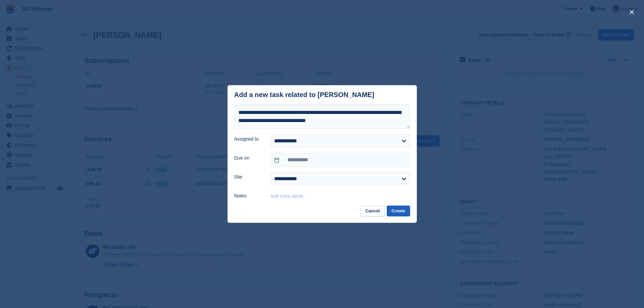 The image size is (644, 308). Describe the element at coordinates (398, 211) in the screenshot. I see `button: Create` at that location.